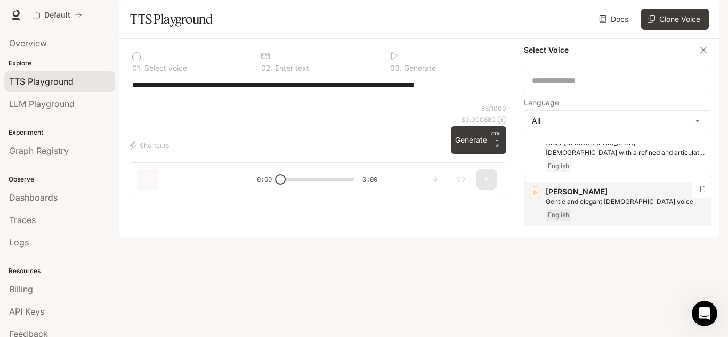  What do you see at coordinates (267, 68) in the screenshot?
I see `p: 0 2 .` at bounding box center [267, 68].